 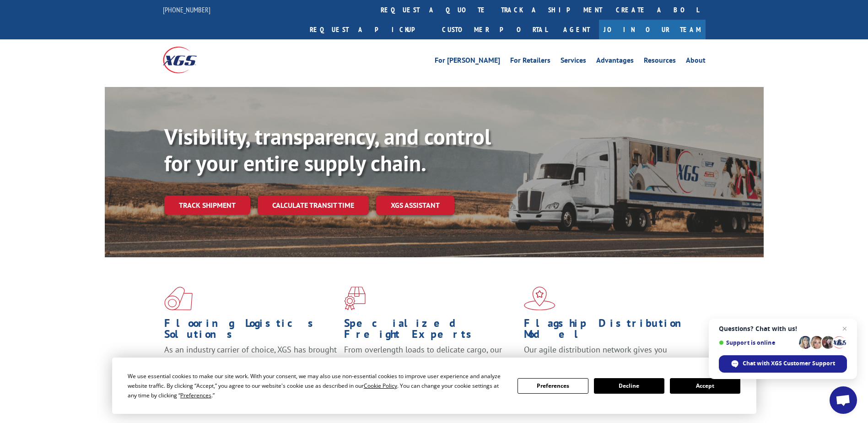 What do you see at coordinates (553, 386) in the screenshot?
I see `button: Preferences` at bounding box center [553, 386].